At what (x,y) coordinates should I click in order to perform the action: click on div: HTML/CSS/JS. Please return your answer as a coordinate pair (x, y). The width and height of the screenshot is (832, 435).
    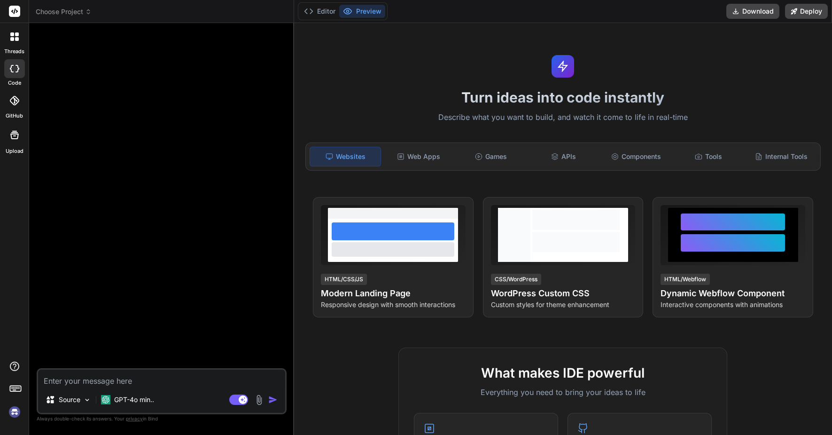
    Looking at the image, I should click on (344, 279).